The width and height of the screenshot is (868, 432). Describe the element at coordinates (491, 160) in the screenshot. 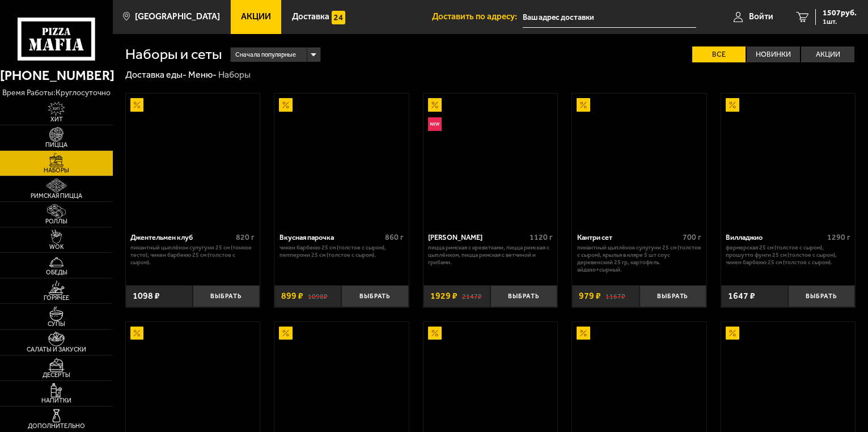

I see `a: АкционныйНовинкаМама Миа` at that location.